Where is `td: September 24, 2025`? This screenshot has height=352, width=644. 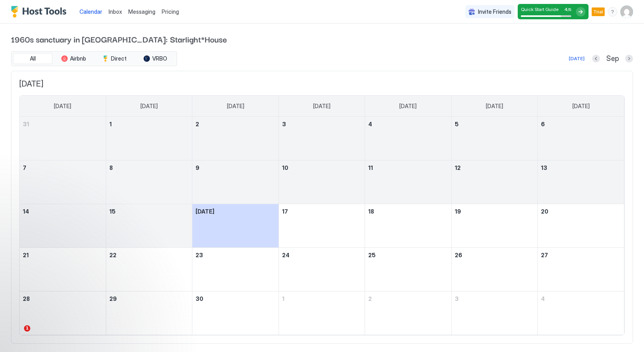 td: September 24, 2025 is located at coordinates (321, 269).